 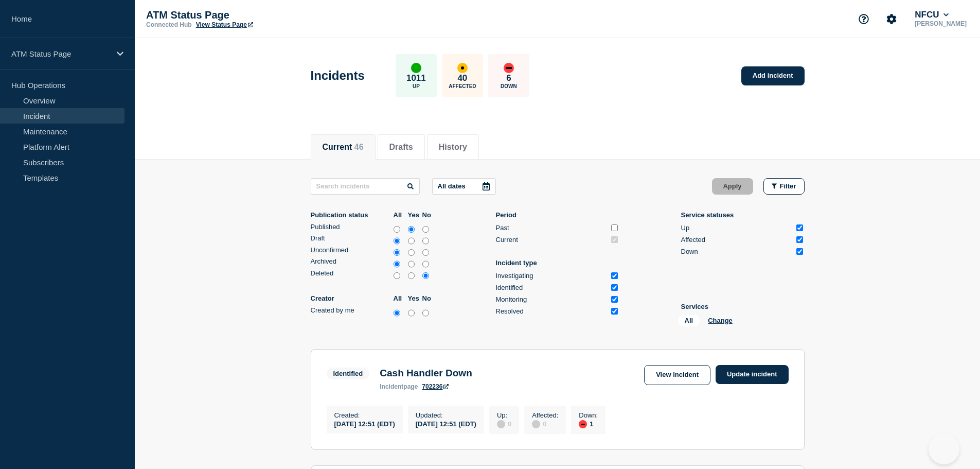 What do you see at coordinates (348, 374) in the screenshot?
I see `span: Identified` at bounding box center [348, 374].